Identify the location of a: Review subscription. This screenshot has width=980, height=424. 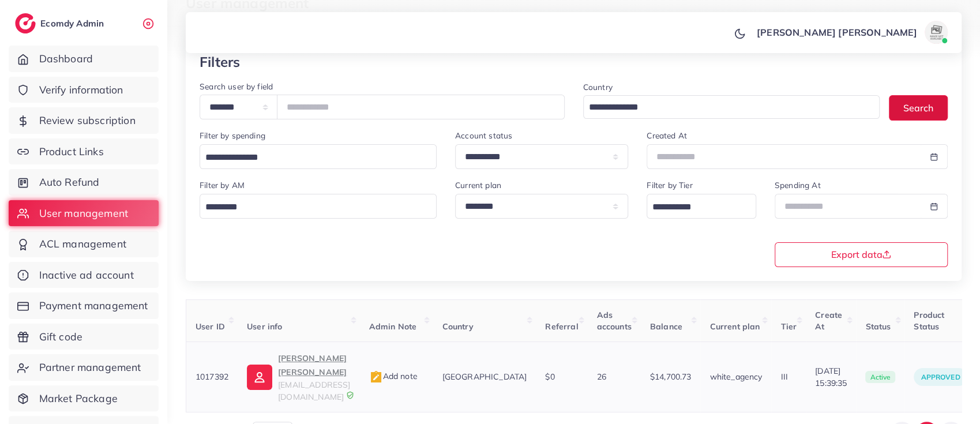
(83, 120).